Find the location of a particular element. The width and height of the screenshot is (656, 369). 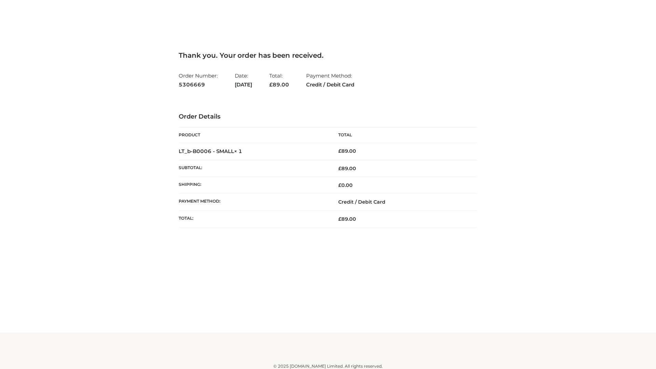

strong: Credit / Debit Card is located at coordinates (330, 85).